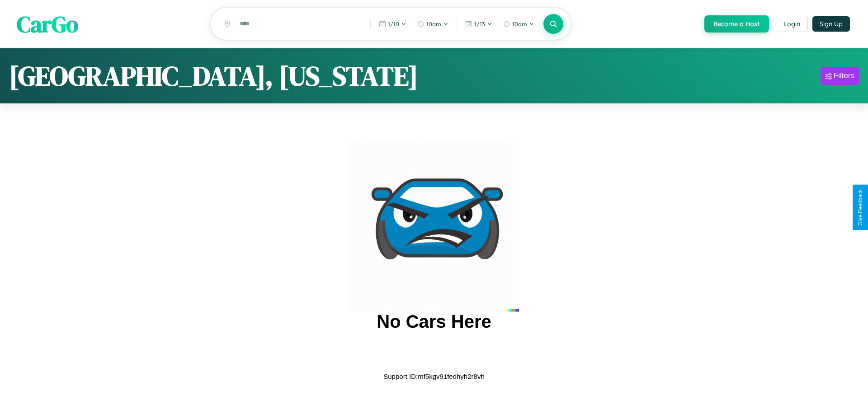 This screenshot has width=868, height=415. What do you see at coordinates (434, 226) in the screenshot?
I see `img: car` at bounding box center [434, 226].